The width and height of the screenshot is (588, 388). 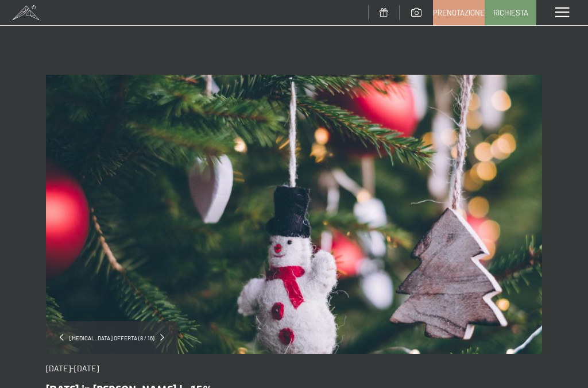 What do you see at coordinates (459, 13) in the screenshot?
I see `a: Prenotazione` at bounding box center [459, 13].